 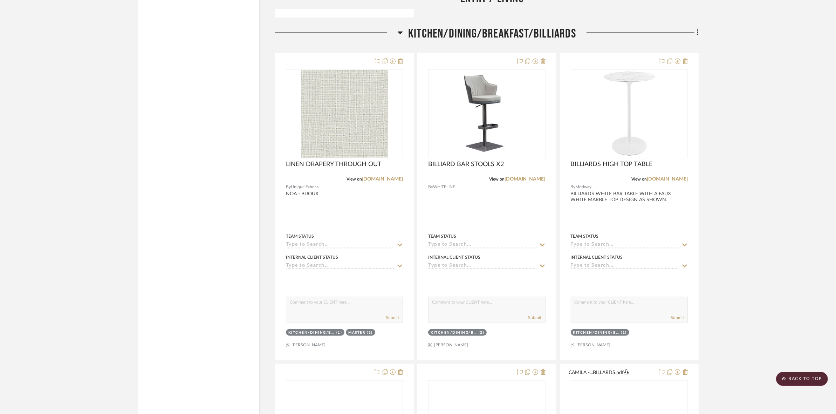 I want to click on span: BILLIARD BAR STOOLS X2, so click(x=466, y=164).